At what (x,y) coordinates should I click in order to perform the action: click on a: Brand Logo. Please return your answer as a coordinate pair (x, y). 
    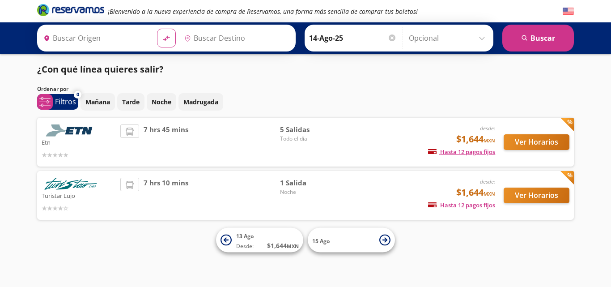
    Looking at the image, I should click on (71, 11).